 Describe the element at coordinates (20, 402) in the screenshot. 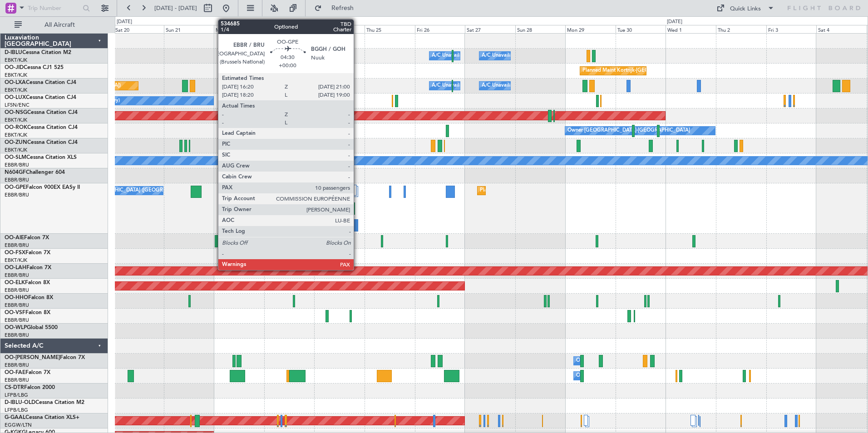

I see `span: D-IBLU-OLD` at that location.